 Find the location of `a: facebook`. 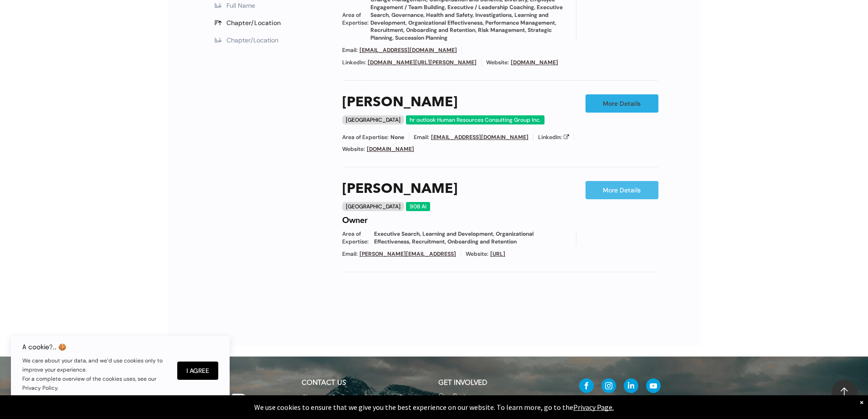

a: facebook is located at coordinates (586, 386).